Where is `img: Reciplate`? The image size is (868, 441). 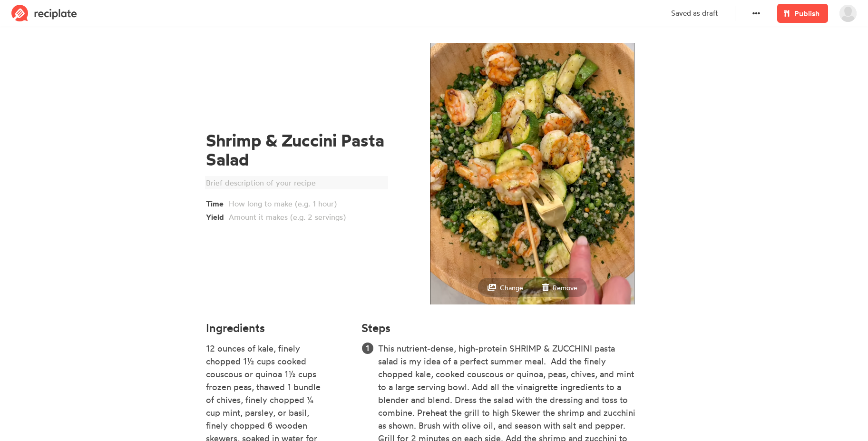
img: Reciplate is located at coordinates (44, 14).